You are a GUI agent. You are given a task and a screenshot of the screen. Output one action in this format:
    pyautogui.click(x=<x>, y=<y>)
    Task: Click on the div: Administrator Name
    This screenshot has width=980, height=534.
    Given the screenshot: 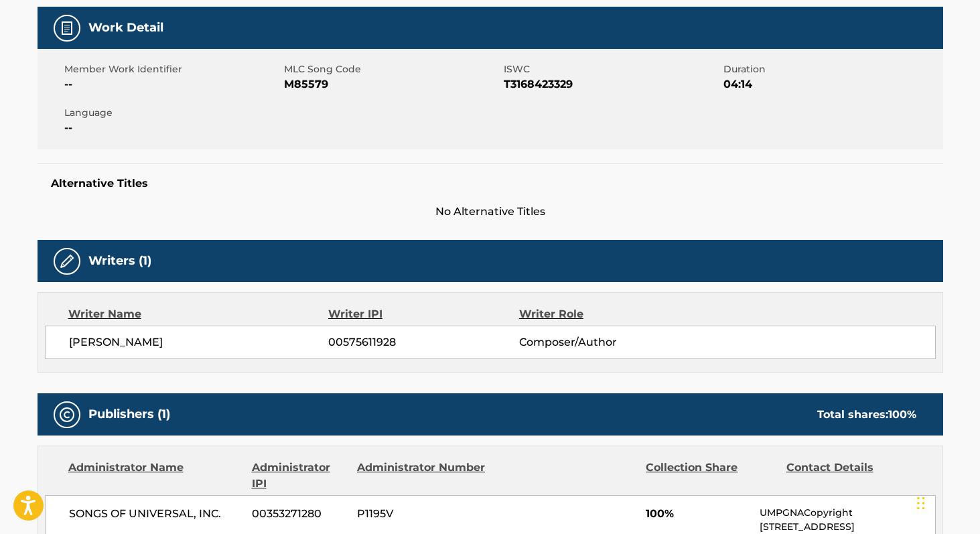 What is the action you would take?
    pyautogui.click(x=155, y=475)
    